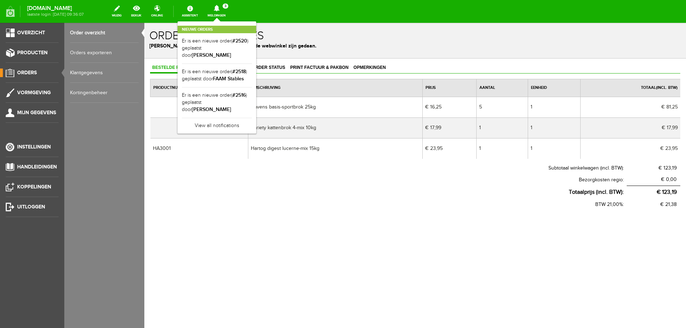 The width and height of the screenshot is (686, 328). What do you see at coordinates (27, 72) in the screenshot?
I see `span: Orders` at bounding box center [27, 72].